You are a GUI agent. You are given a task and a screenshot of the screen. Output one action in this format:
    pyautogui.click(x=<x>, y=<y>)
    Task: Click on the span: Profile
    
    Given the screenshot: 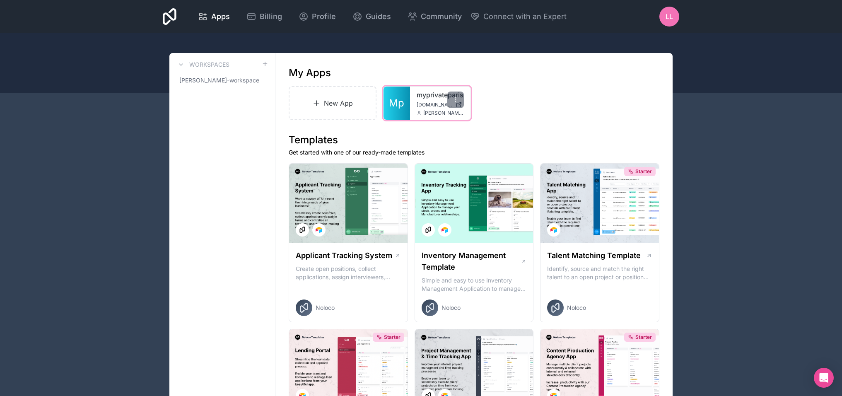 What is the action you would take?
    pyautogui.click(x=324, y=17)
    